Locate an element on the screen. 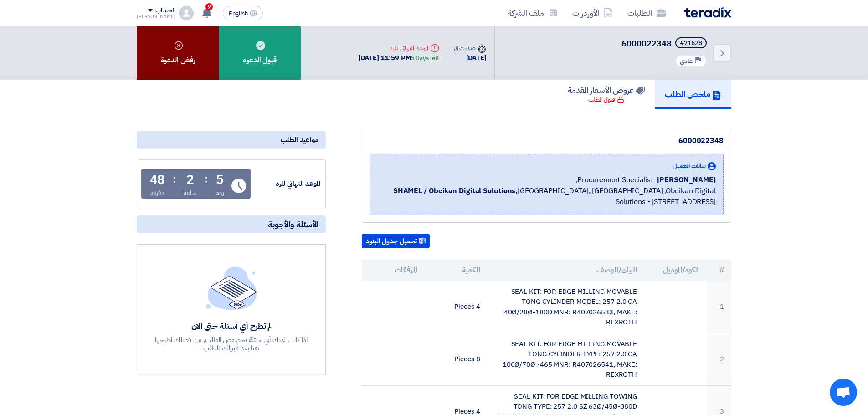 The height and width of the screenshot is (415, 868). th: الكمية is located at coordinates (456, 270).